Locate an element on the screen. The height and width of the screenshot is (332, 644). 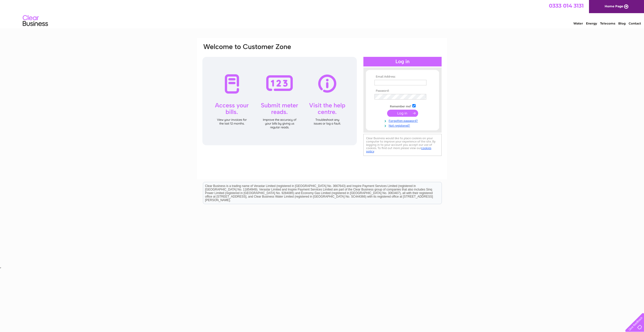
a: Forgotten password? is located at coordinates (403, 120).